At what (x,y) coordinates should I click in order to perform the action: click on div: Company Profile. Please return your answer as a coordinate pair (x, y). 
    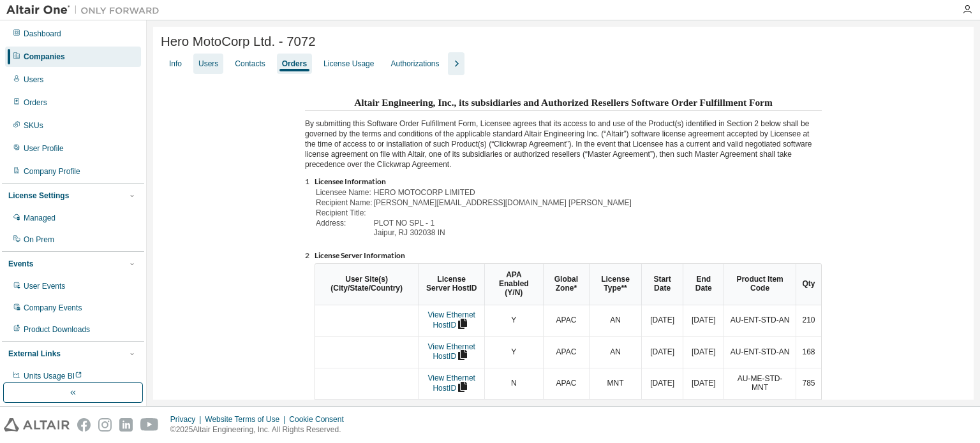
    Looking at the image, I should click on (52, 171).